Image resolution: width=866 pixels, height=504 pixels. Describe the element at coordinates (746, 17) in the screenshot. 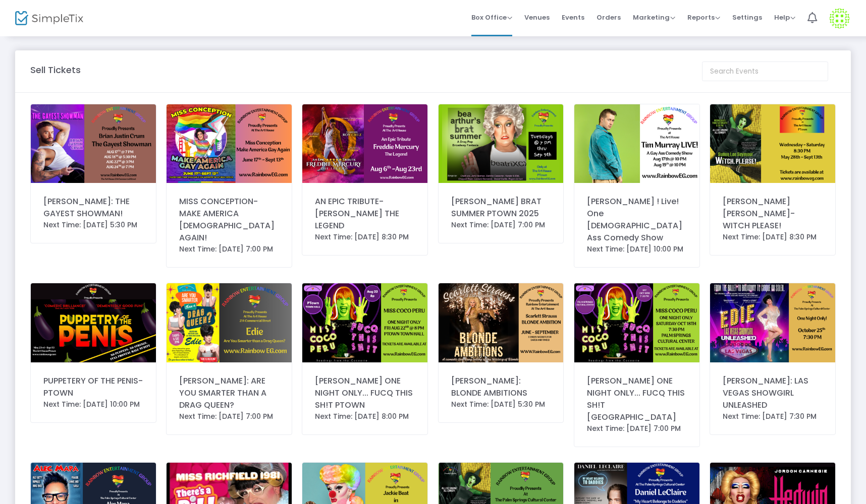

I see `span: Settings` at that location.